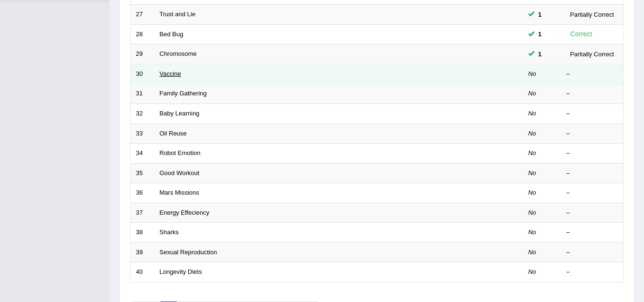  What do you see at coordinates (173, 133) in the screenshot?
I see `a: Oil Reuse` at bounding box center [173, 133].